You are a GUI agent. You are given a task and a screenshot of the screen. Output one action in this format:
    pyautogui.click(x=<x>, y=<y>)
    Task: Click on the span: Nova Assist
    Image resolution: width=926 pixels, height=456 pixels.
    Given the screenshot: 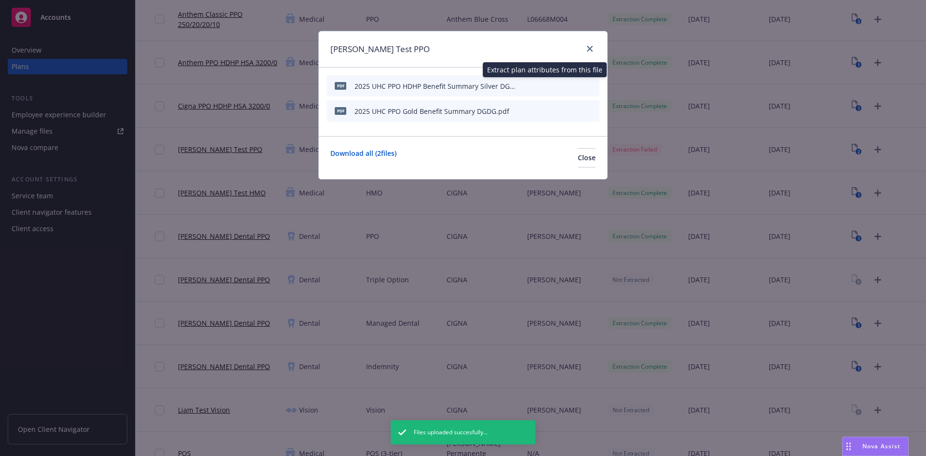 What is the action you would take?
    pyautogui.click(x=881, y=446)
    